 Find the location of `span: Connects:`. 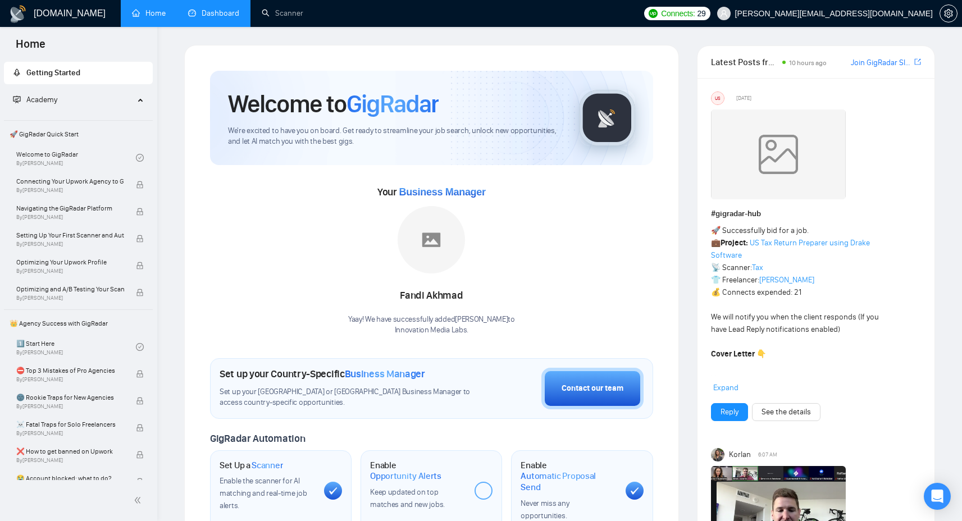

span: Connects: is located at coordinates (678, 13).